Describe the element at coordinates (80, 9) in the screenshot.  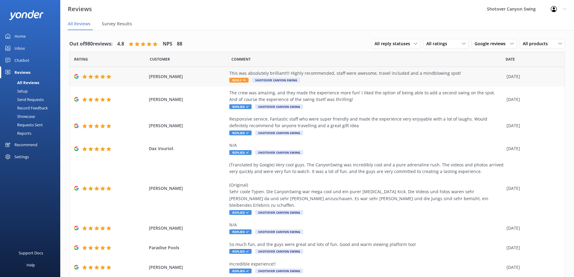
I see `h3: Reviews` at that location.